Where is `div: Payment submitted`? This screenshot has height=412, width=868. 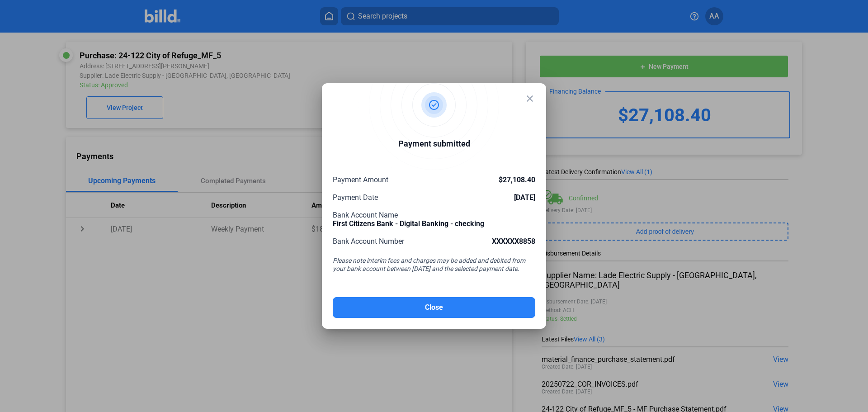
div: Payment submitted is located at coordinates (434, 145).